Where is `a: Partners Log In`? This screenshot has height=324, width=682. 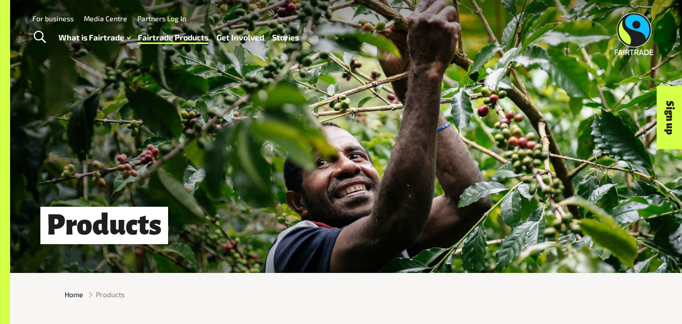
a: Partners Log In is located at coordinates (162, 18).